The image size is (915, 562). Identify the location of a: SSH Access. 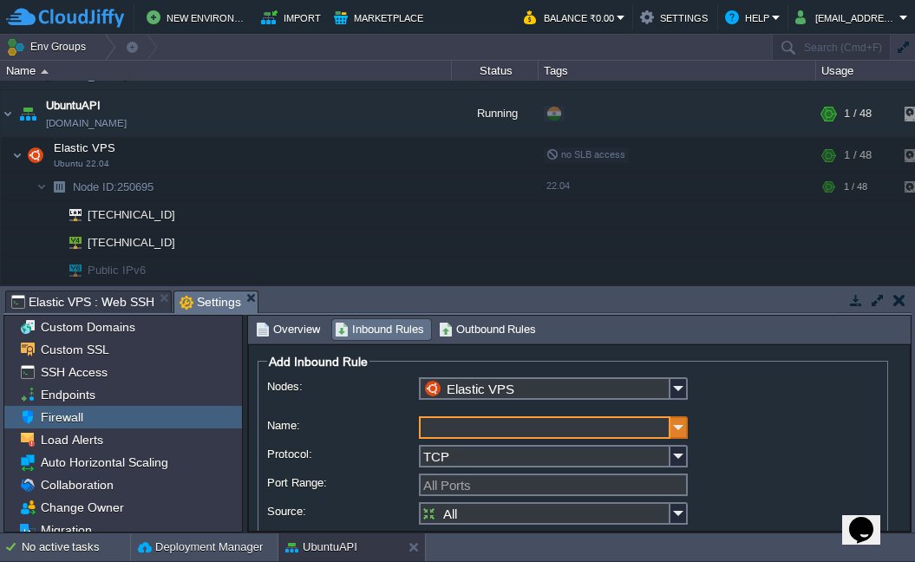
(74, 372).